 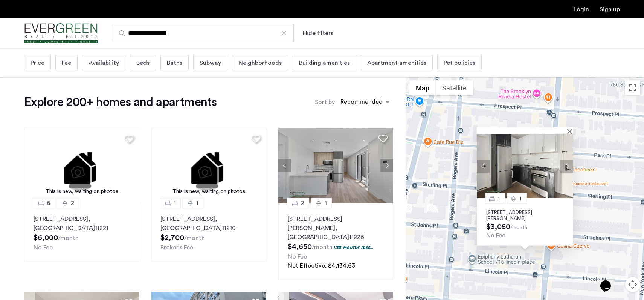 I want to click on button: Show satellite imagery, so click(x=454, y=88).